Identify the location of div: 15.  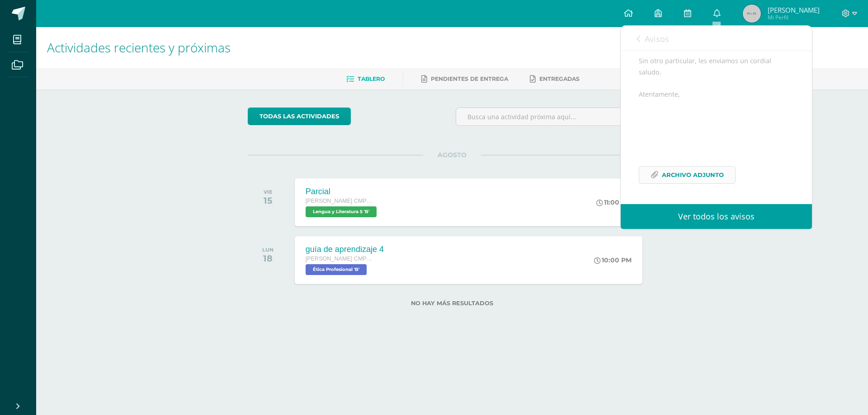
(268, 200).